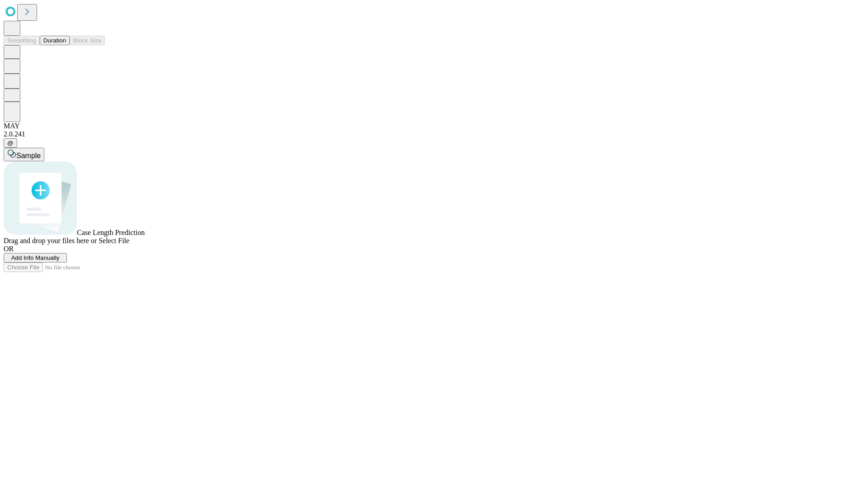  Describe the element at coordinates (50, 240) in the screenshot. I see `span: Drag and drop your files here or` at that location.